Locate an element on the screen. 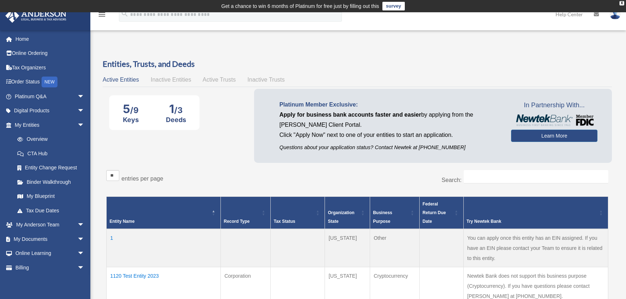 The width and height of the screenshot is (626, 299). span: Record Type is located at coordinates (237, 222).